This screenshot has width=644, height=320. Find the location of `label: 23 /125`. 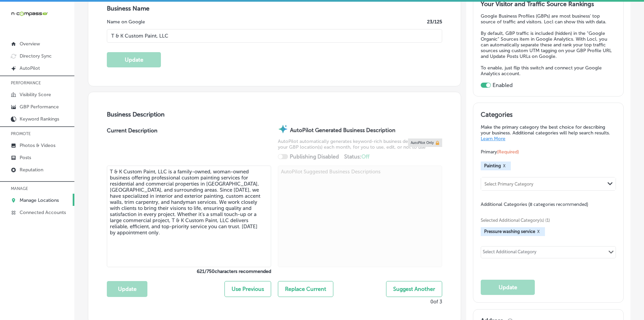

label: 23 /125 is located at coordinates (434, 22).